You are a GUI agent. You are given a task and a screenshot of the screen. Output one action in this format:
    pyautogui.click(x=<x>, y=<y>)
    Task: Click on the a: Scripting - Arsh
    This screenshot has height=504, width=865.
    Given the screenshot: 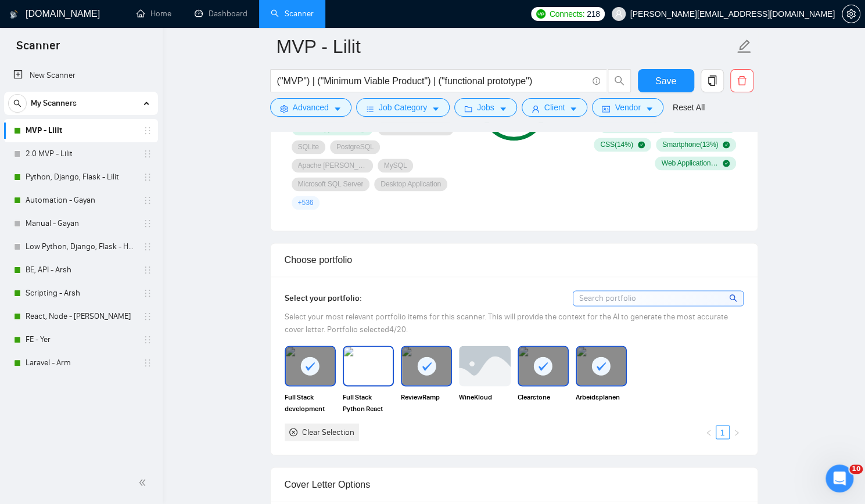 What is the action you would take?
    pyautogui.click(x=81, y=293)
    